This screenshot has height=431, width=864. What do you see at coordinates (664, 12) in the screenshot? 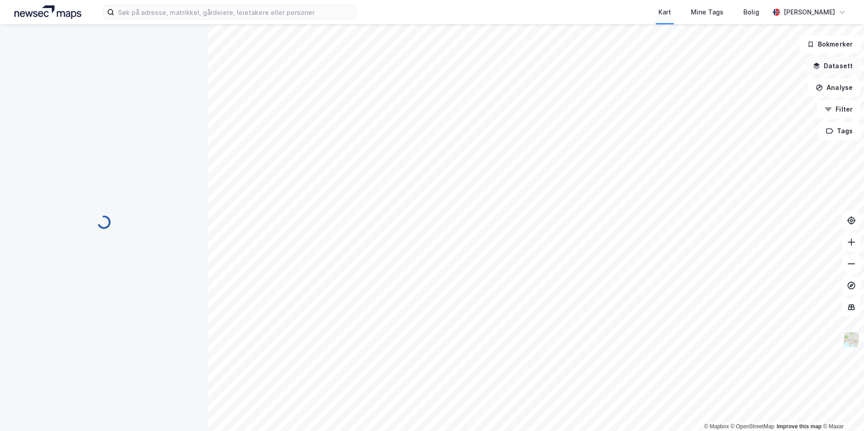
I see `div: Kart` at bounding box center [664, 12].